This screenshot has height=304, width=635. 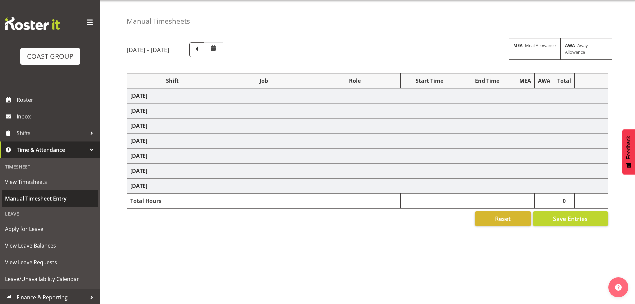 I want to click on div: Job, so click(x=264, y=81).